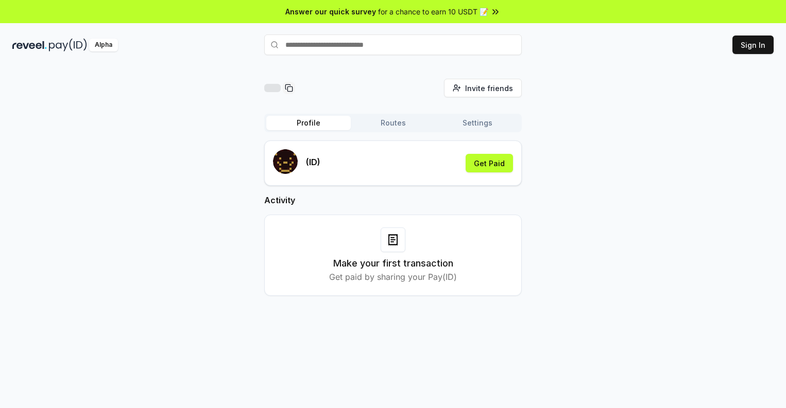  What do you see at coordinates (753, 45) in the screenshot?
I see `button: Sign In` at bounding box center [753, 45].